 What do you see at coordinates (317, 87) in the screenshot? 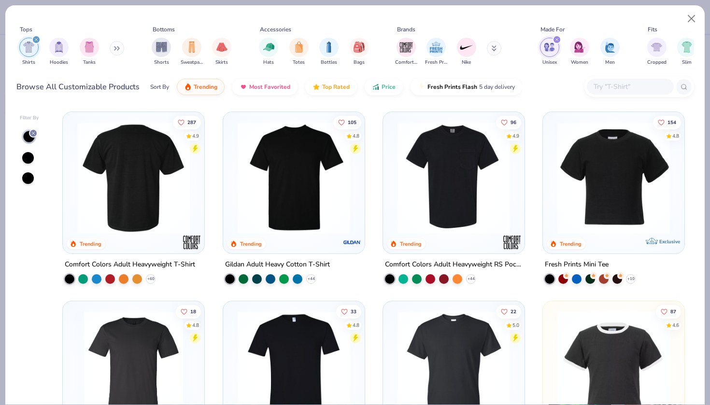
I see `img: TopRated.gif` at bounding box center [317, 87].